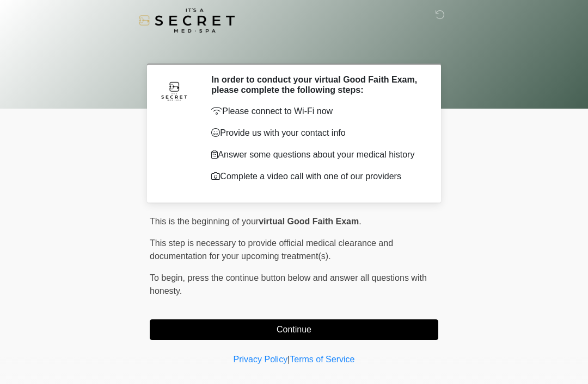 Image resolution: width=588 pixels, height=384 pixels. Describe the element at coordinates (204, 222) in the screenshot. I see `span: This is the beginning of your` at that location.